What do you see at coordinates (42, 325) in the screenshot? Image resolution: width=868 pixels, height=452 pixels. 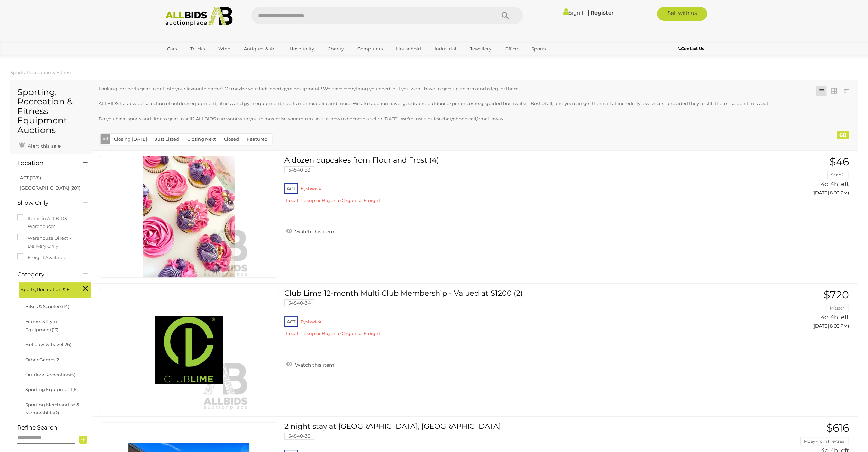 I see `a: Fitness & Gym Equipment(13)` at bounding box center [42, 325].